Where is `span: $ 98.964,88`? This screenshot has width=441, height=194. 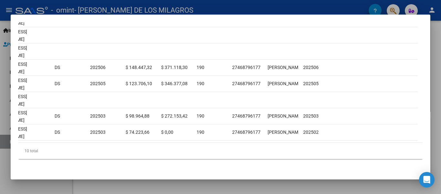 span: $ 98.964,88 is located at coordinates (138, 116).